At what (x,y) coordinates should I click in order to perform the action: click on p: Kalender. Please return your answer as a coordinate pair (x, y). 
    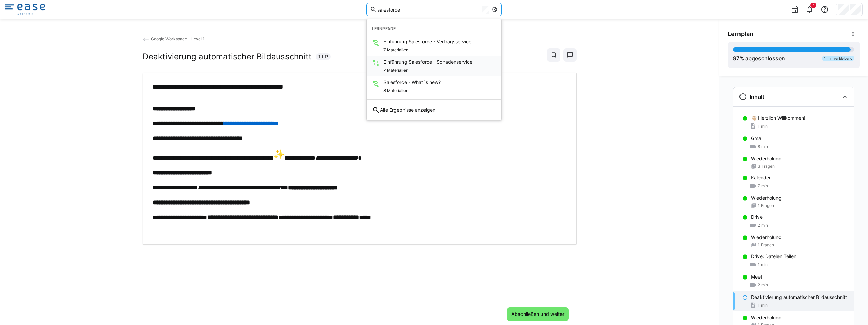
    Looking at the image, I should click on (760, 178).